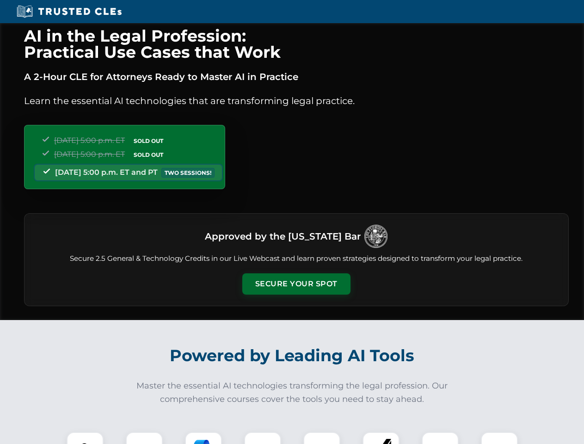 Image resolution: width=584 pixels, height=444 pixels. I want to click on h1: AI in the Legal Profession: Practical Use Cases that Work, so click(296, 44).